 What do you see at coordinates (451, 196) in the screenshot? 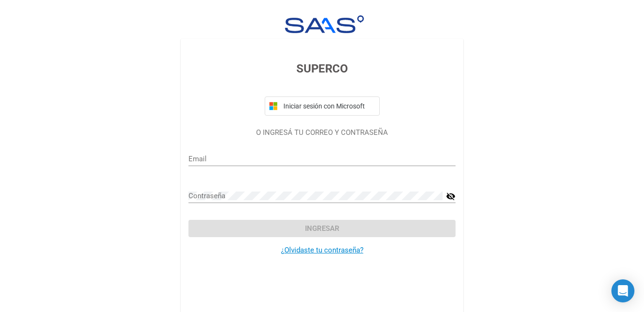
I see `mat-icon: visibility_off` at bounding box center [451, 196].